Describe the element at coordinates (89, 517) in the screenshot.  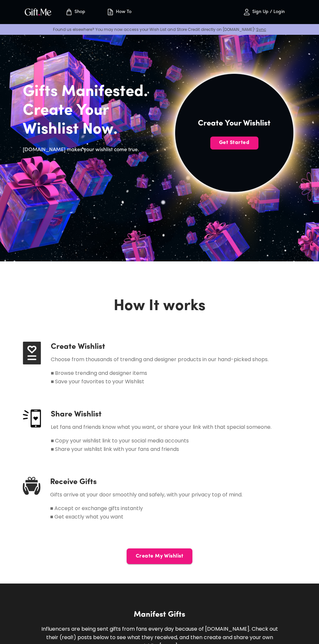
I see `h6: Get exactly what you want` at that location.